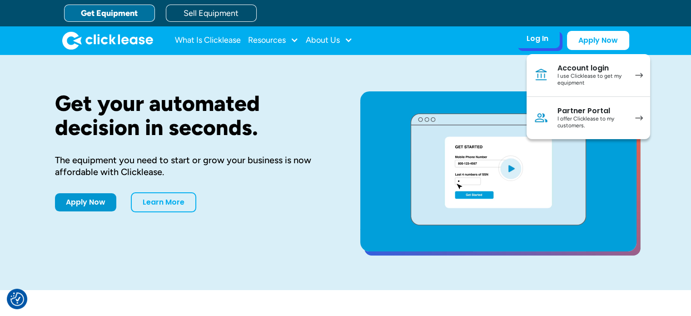 The width and height of the screenshot is (691, 316). Describe the element at coordinates (208, 40) in the screenshot. I see `a: What Is Clicklease` at that location.